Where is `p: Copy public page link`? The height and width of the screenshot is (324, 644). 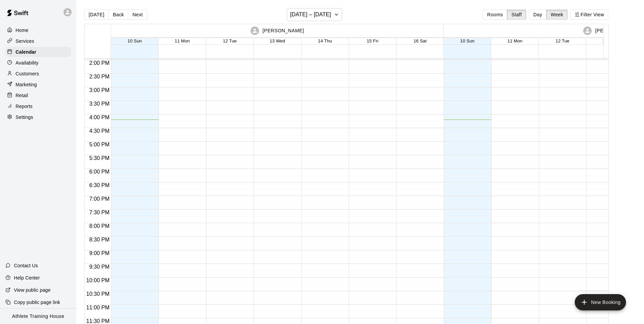 p: Copy public page link is located at coordinates (37, 302).